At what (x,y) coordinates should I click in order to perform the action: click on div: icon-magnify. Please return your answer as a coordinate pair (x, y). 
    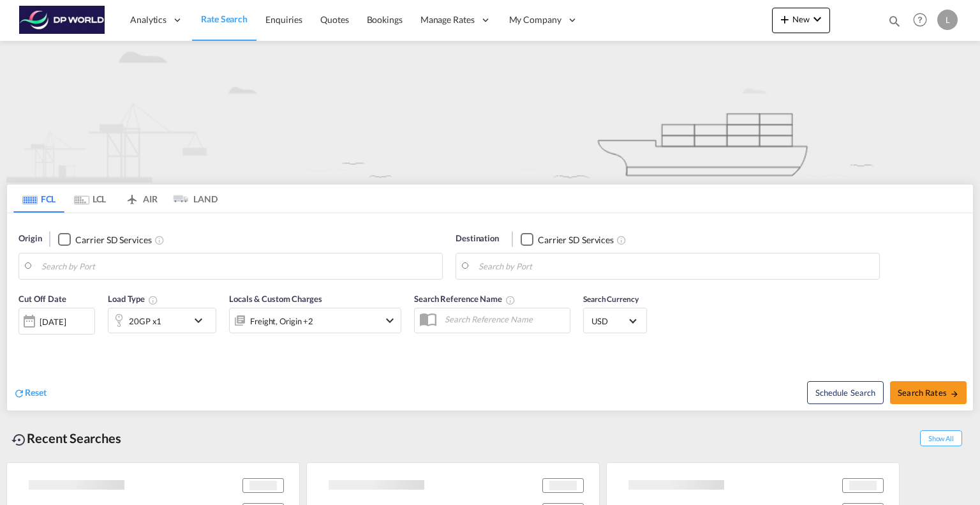
    Looking at the image, I should click on (894, 24).